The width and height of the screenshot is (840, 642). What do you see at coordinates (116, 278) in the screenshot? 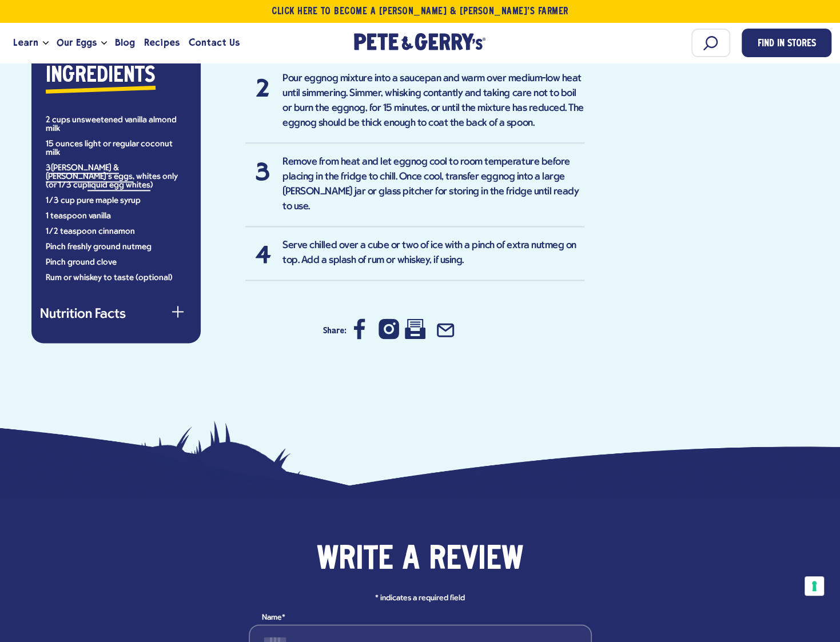
I see `li: Rum or whiskey to taste (optional)` at bounding box center [116, 278].